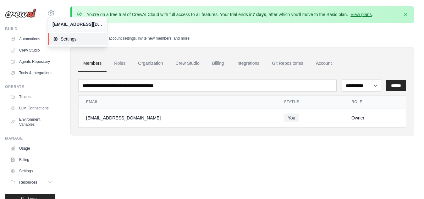  What do you see at coordinates (310, 102) in the screenshot?
I see `th: Status` at bounding box center [310, 102].